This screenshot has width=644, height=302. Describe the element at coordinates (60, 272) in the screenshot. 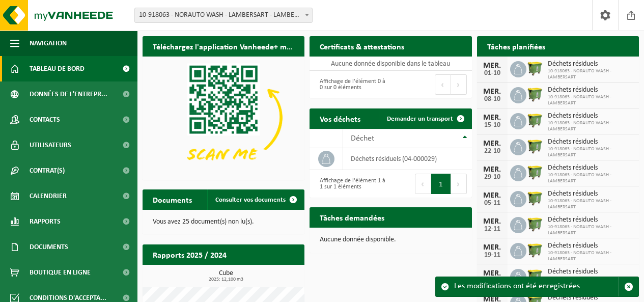

I see `span: Boutique en ligne` at that location.